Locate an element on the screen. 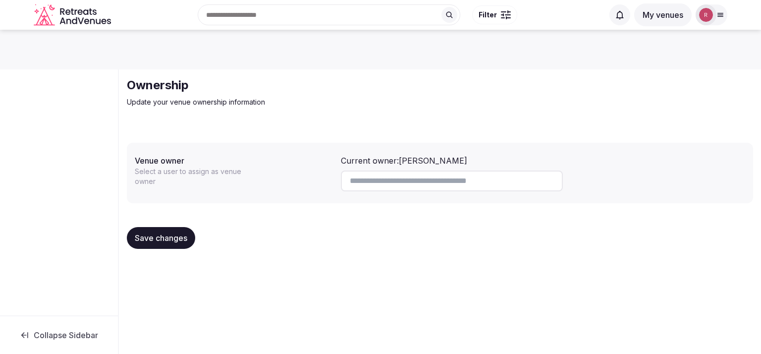 This screenshot has height=354, width=761. h2: Ownership is located at coordinates (293, 85).